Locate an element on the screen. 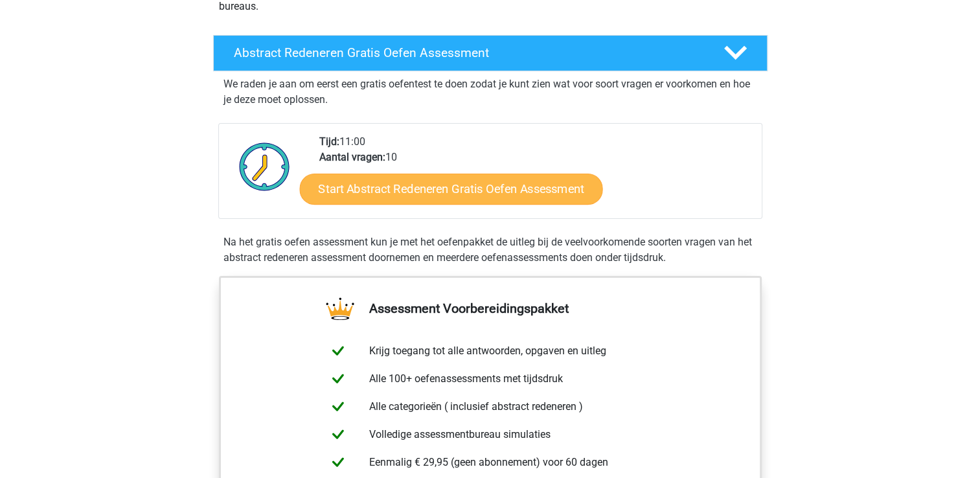 Image resolution: width=980 pixels, height=478 pixels. div: Na het gratis oefen assessment kun je met het oefenpakket de uitleg bij de veelvoorkomende soorte... is located at coordinates (490, 250).